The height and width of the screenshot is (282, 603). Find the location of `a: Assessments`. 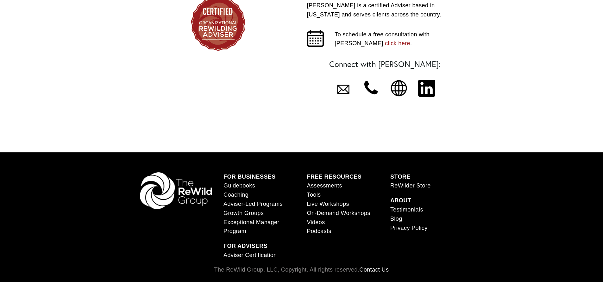

a: Assessments is located at coordinates (324, 186).